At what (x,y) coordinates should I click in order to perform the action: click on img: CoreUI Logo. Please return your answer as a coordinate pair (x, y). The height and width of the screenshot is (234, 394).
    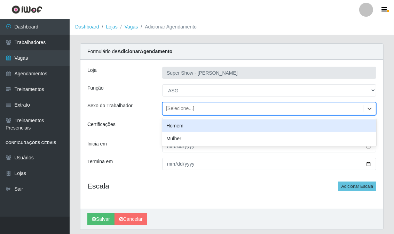
    Looking at the image, I should click on (27, 9).